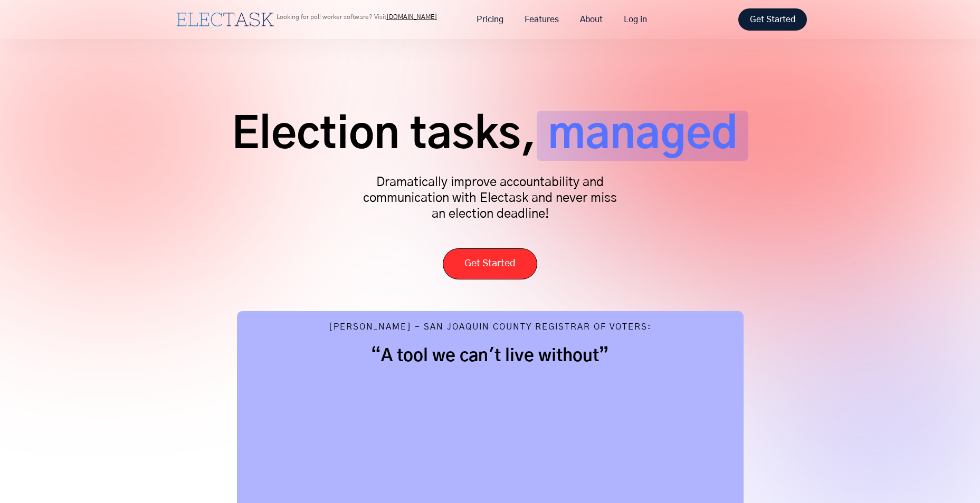  I want to click on a: home, so click(225, 19).